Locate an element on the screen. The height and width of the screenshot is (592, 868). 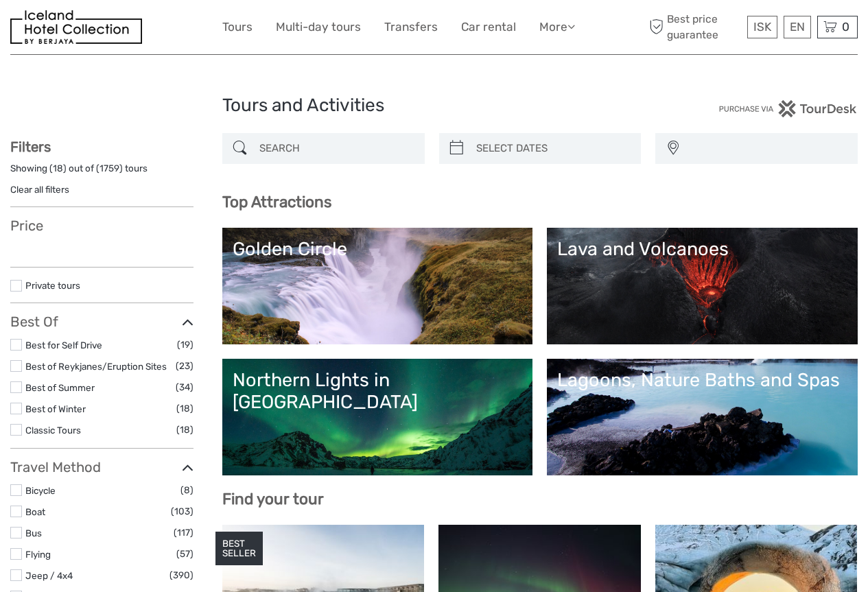
label: 1759 is located at coordinates (109, 168).